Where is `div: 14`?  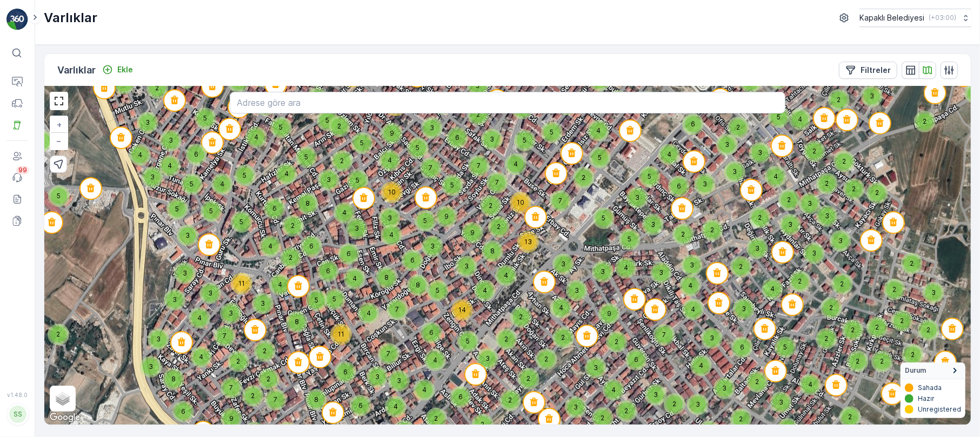
div: 14 is located at coordinates (462, 310).